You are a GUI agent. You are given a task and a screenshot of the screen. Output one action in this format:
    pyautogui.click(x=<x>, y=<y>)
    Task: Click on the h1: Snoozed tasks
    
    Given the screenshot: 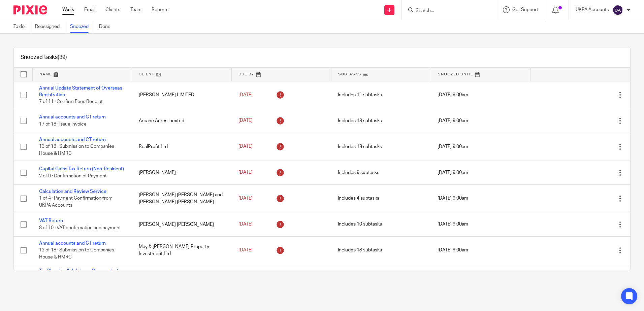 What is the action you would take?
    pyautogui.click(x=44, y=57)
    